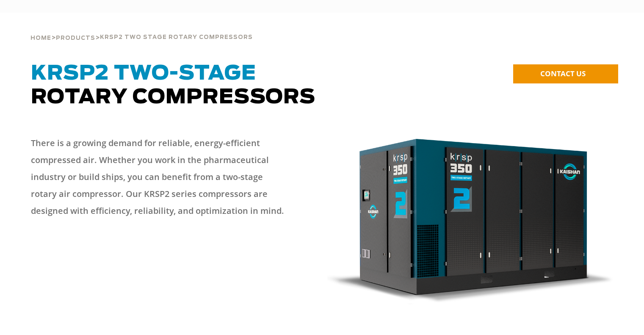 This screenshot has width=644, height=335. I want to click on span: krsp2 two stage rotary compressors, so click(176, 38).